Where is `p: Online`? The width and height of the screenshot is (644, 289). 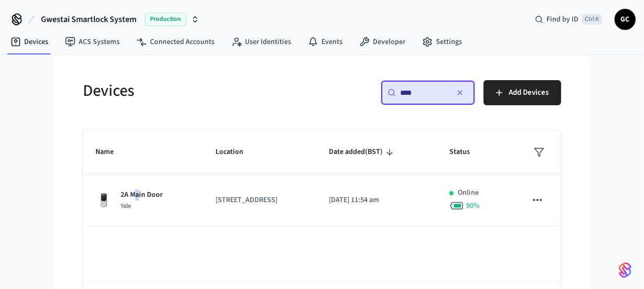 p: Online is located at coordinates (468, 193).